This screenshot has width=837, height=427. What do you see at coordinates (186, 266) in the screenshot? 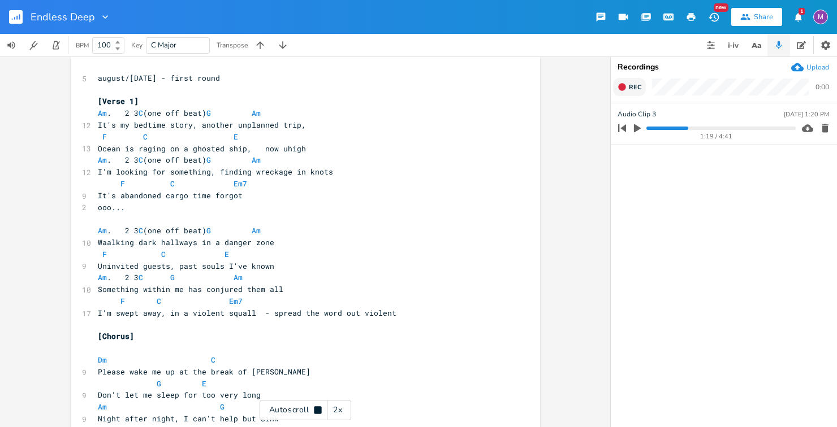
I see `span: Uninvited guests, past souls I've known` at bounding box center [186, 266].